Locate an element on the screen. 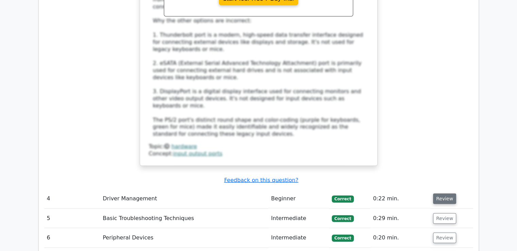 Image resolution: width=517 pixels, height=251 pixels. td: 5 is located at coordinates (72, 218).